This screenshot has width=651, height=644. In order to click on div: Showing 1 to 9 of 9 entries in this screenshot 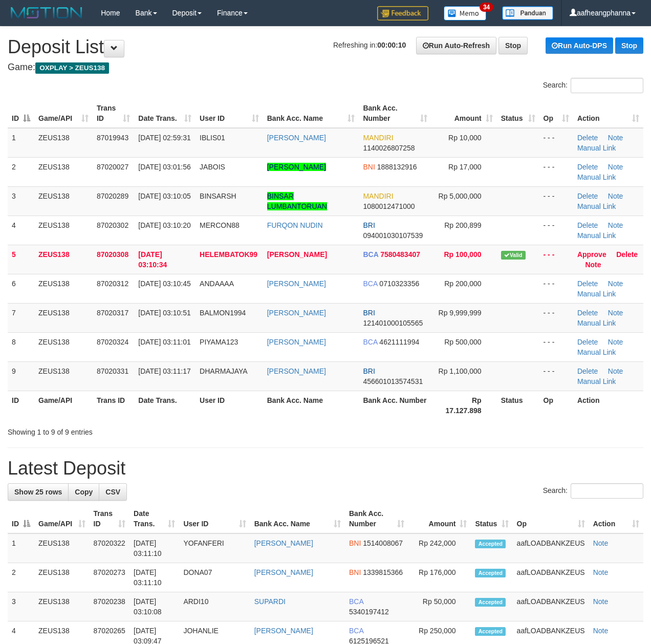, I will do `click(136, 430)`.